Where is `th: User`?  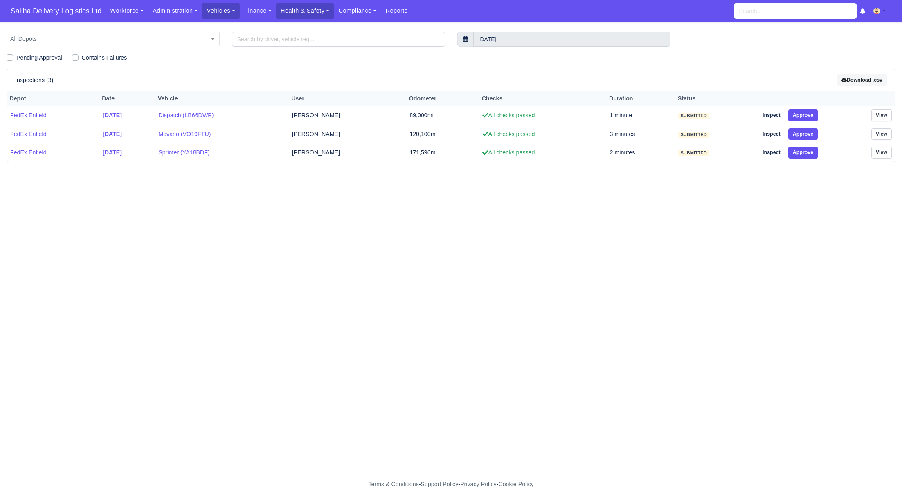 th: User is located at coordinates (347, 99).